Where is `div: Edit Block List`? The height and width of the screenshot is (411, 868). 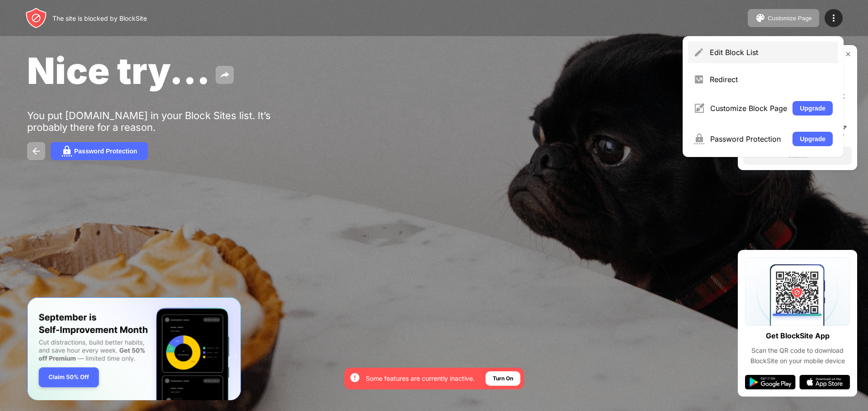
div: Edit Block List is located at coordinates (771, 52).